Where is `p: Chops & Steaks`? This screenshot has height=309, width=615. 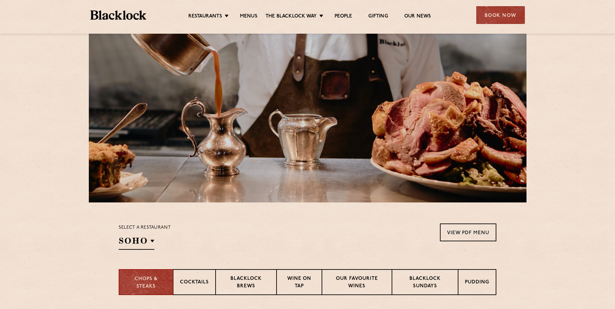
p: Chops & Steaks is located at coordinates (146, 283).